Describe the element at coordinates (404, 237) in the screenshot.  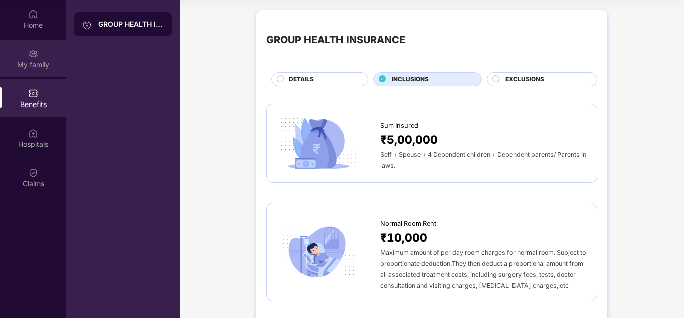
I see `span: ₹10,000` at that location.